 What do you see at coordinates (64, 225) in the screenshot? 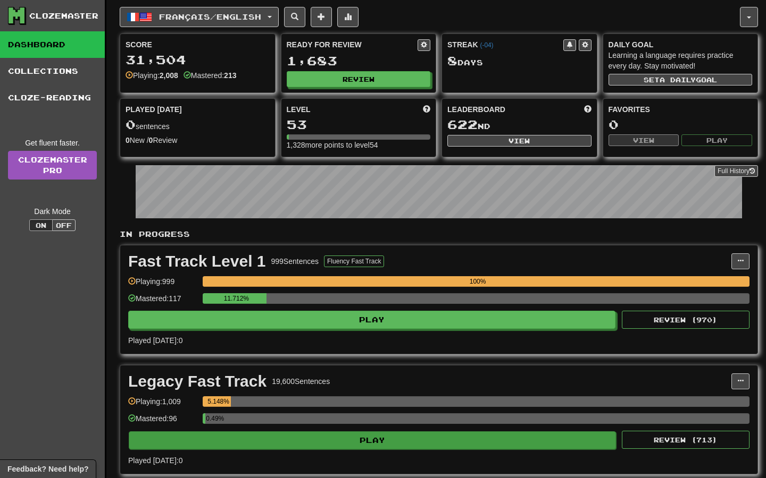
I see `button: Off` at bounding box center [64, 225].